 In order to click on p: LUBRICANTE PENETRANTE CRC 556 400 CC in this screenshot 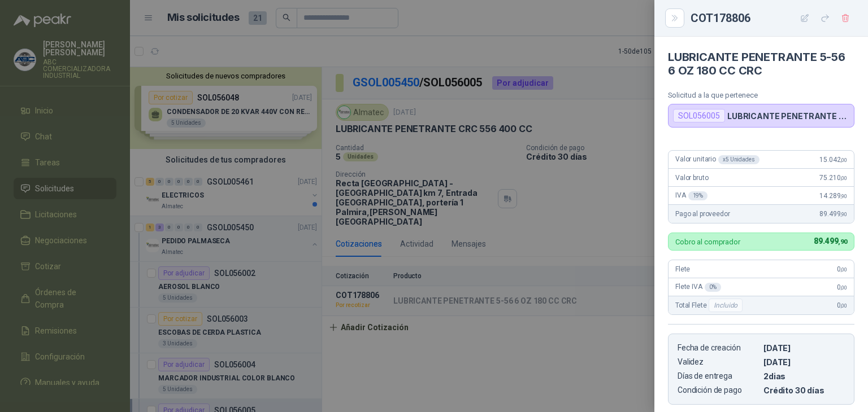, I will do `click(788, 115)`.